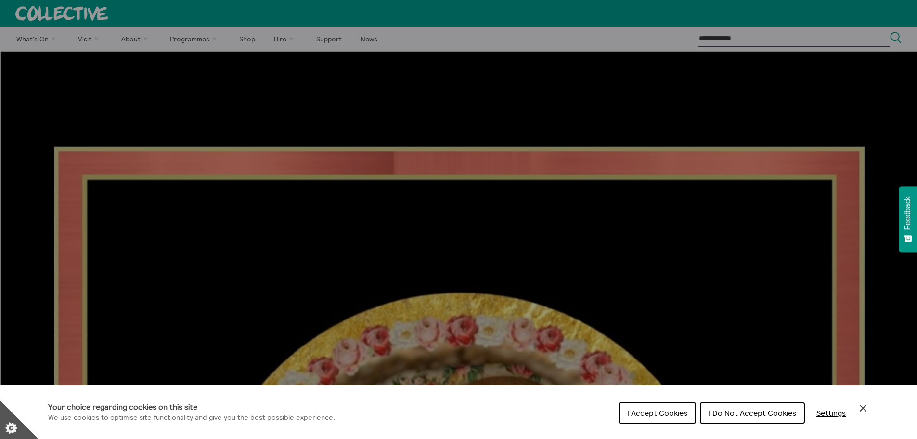  Describe the element at coordinates (908, 219) in the screenshot. I see `button: Feedback - Show survey` at that location.